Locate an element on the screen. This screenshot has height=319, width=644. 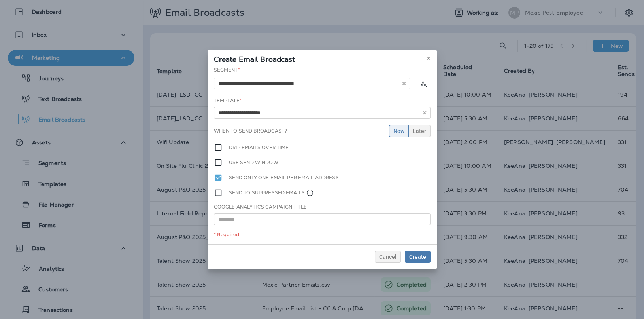
button: Calculate the estimated number of emails to be sent based on selected segment. (This could take a... is located at coordinates (423, 84).